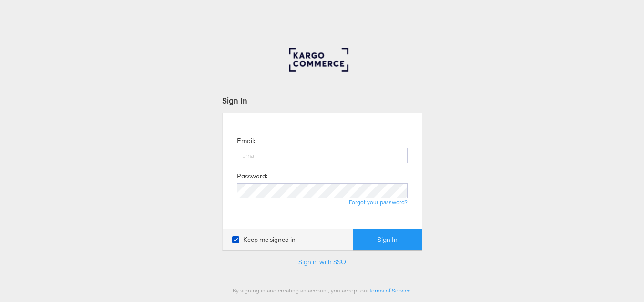 This screenshot has height=302, width=644. Describe the element at coordinates (322, 262) in the screenshot. I see `a: Sign in with SSO` at that location.